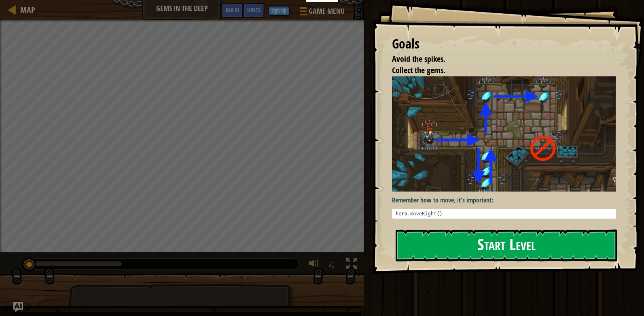  I want to click on p: Remember how to move, it's important:, so click(507, 200).